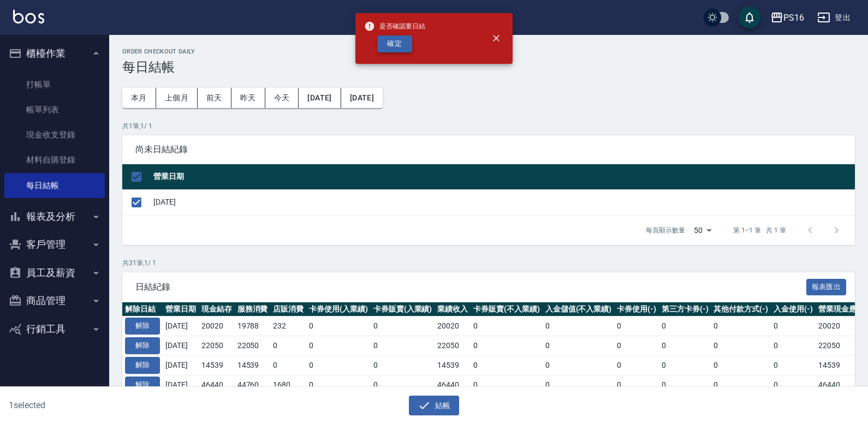 This screenshot has height=424, width=868. What do you see at coordinates (55, 85) in the screenshot?
I see `a: 打帳單` at bounding box center [55, 85].